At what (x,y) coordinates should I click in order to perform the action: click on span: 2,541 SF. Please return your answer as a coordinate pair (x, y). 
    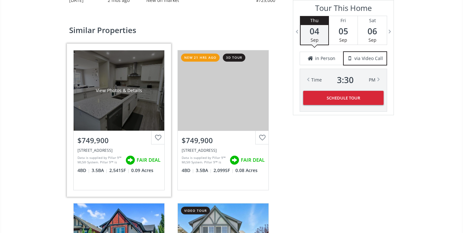
    Looking at the image, I should click on (119, 171).